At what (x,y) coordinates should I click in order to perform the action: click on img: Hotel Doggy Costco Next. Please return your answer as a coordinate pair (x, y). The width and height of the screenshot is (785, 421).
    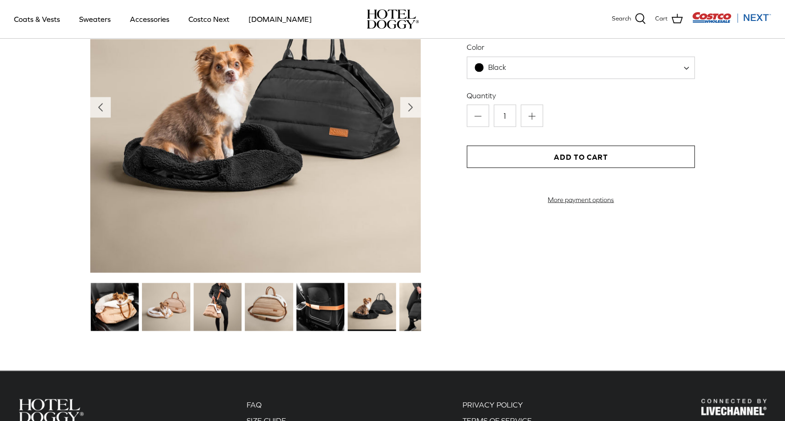
    Looking at the image, I should click on (734, 406).